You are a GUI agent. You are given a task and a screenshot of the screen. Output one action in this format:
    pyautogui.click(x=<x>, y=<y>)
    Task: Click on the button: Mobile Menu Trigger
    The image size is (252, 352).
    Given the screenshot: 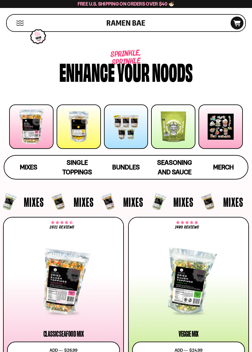 What is the action you would take?
    pyautogui.click(x=20, y=23)
    